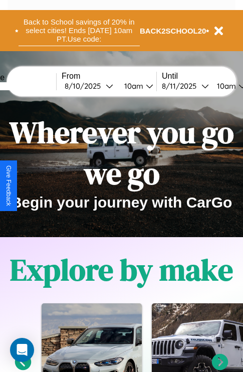 The width and height of the screenshot is (243, 372). I want to click on button: 8/10/2025, so click(89, 86).